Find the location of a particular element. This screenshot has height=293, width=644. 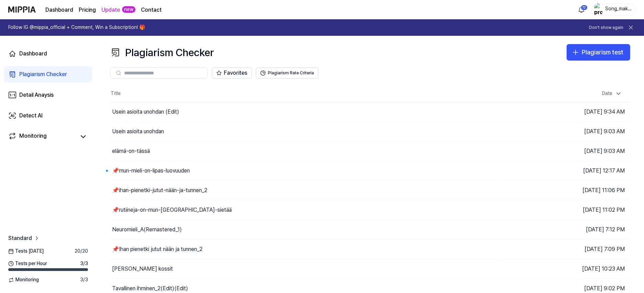

div: Date is located at coordinates (612, 93).